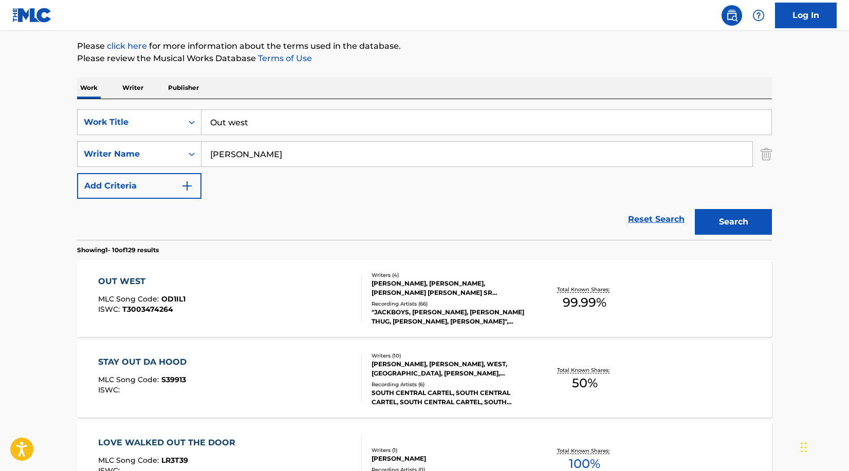  I want to click on span: 50 %, so click(585, 383).